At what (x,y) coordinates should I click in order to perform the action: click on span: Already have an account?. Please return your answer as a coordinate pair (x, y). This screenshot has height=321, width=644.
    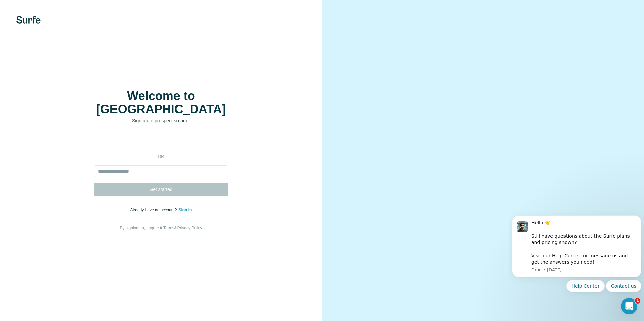
    Looking at the image, I should click on (154, 210).